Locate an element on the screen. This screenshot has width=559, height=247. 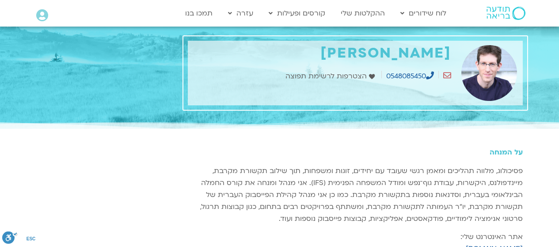
img: תודעה בריאה is located at coordinates (506, 13).